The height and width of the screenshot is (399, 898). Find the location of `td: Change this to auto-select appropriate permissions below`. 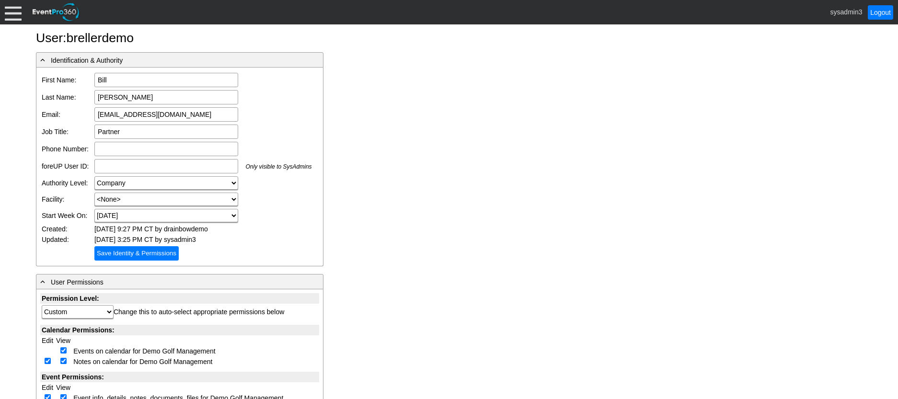

td: Change this to auto-select appropriate permissions below is located at coordinates (180, 312).